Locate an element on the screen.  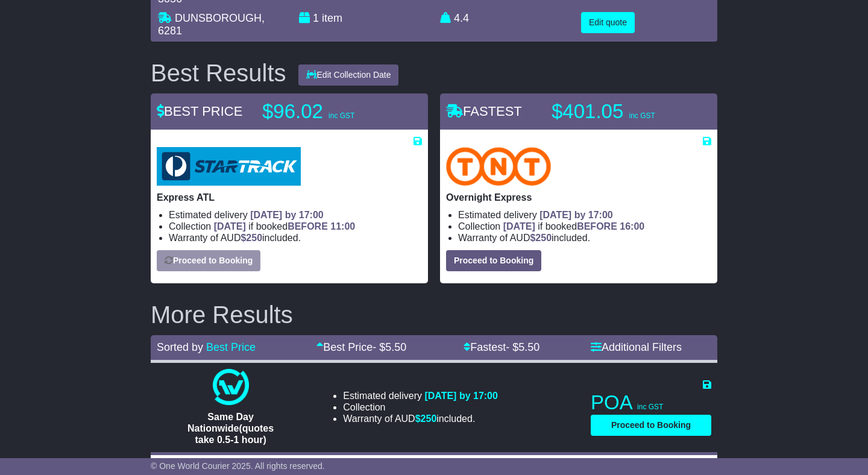
button: Edit quote is located at coordinates (608, 23).